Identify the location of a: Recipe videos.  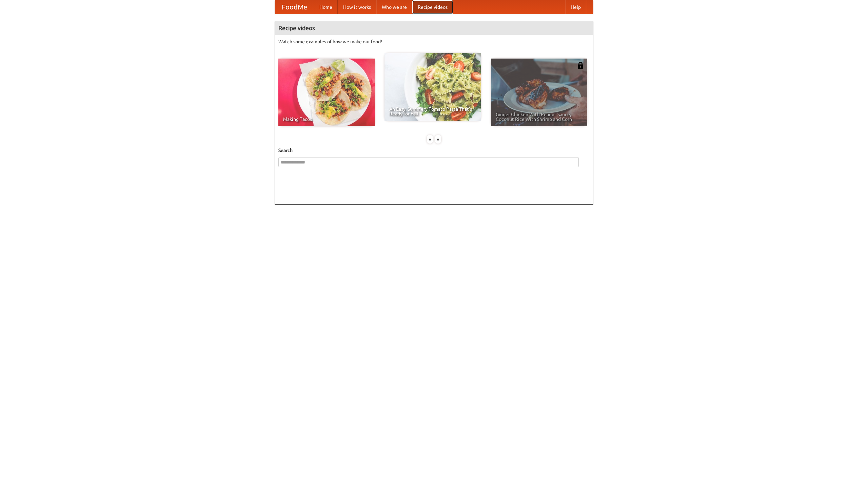
(432, 7).